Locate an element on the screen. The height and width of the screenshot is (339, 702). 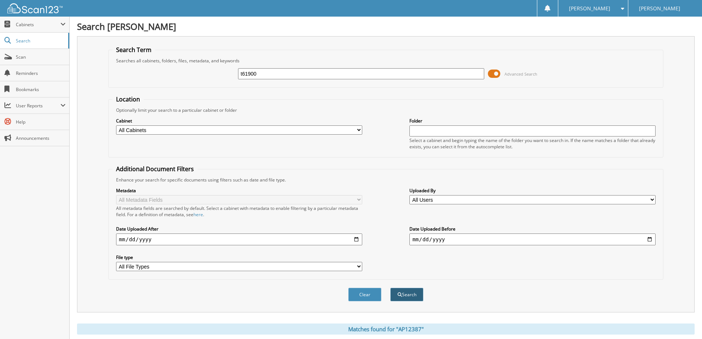
legend: Location is located at coordinates (128, 99).